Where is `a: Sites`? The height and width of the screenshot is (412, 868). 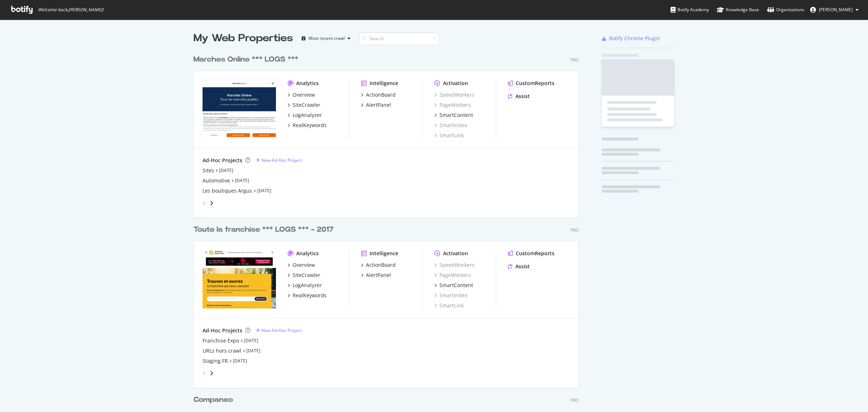
a: Sites is located at coordinates (208, 170).